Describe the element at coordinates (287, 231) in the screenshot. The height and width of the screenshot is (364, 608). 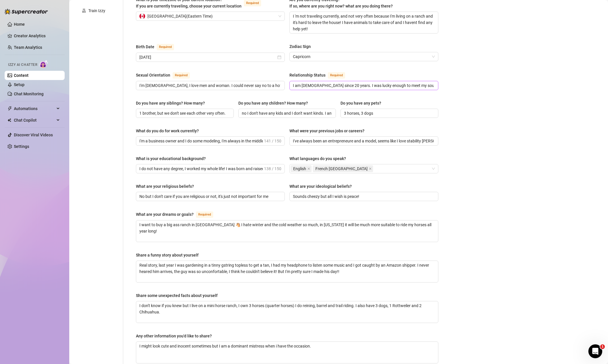
I see `textarea: What are your dreams or goals?` at that location.